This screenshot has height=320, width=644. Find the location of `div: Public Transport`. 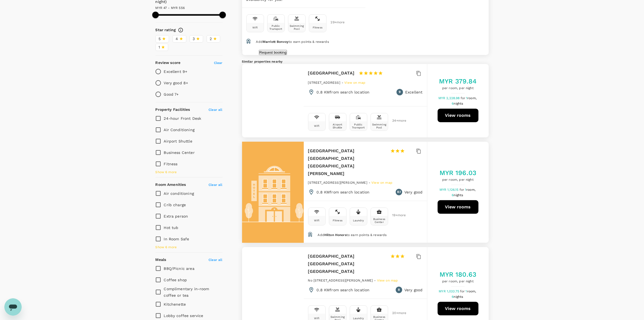

div: Public Transport is located at coordinates (276, 27).